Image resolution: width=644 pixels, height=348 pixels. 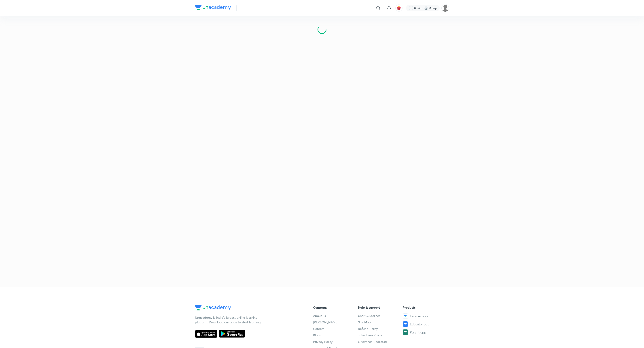 What do you see at coordinates (399, 8) in the screenshot?
I see `img: avatar` at bounding box center [399, 8].